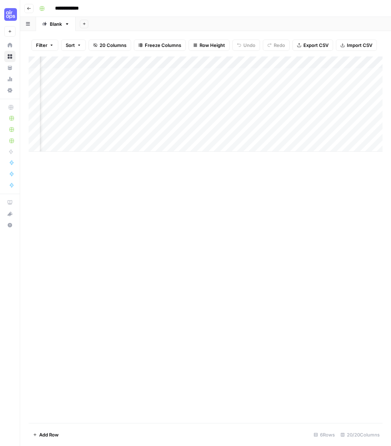  Describe the element at coordinates (313, 45) in the screenshot. I see `button: Export CSV` at that location.